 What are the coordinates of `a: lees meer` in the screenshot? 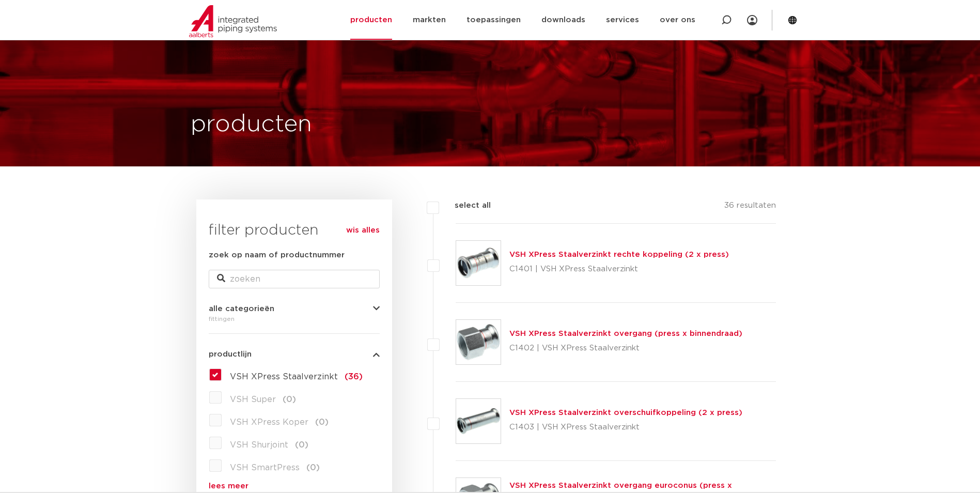 It's located at (294, 485).